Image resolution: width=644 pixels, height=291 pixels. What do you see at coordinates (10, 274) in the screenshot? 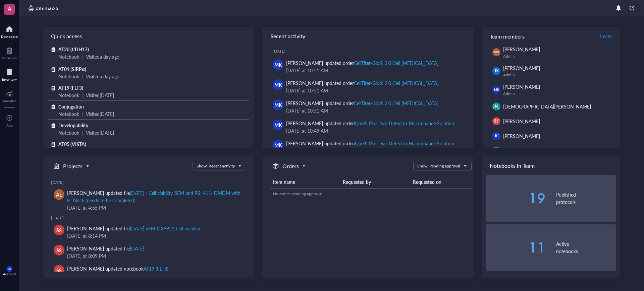
I see `div: Account` at bounding box center [10, 274].